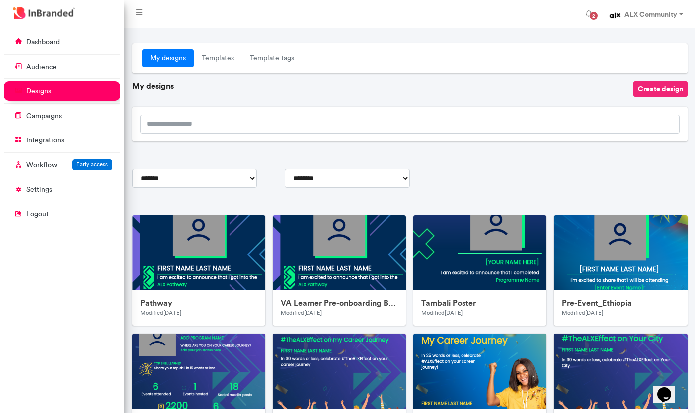 This screenshot has height=413, width=695. Describe the element at coordinates (272, 58) in the screenshot. I see `a: Template tags` at that location.